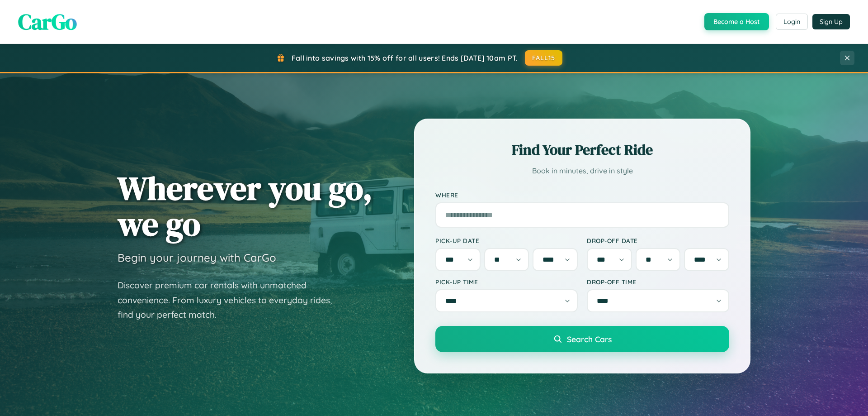 This screenshot has height=416, width=868. I want to click on button: Search Cars, so click(582, 339).